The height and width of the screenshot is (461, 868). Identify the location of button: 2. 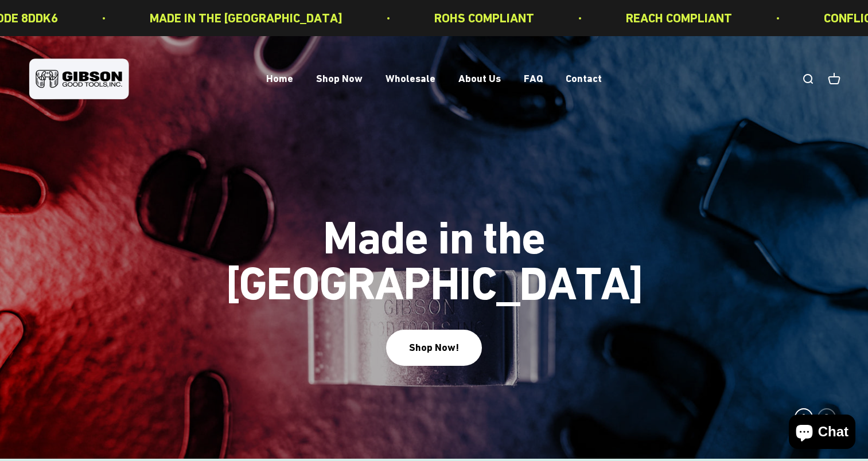
(826, 418).